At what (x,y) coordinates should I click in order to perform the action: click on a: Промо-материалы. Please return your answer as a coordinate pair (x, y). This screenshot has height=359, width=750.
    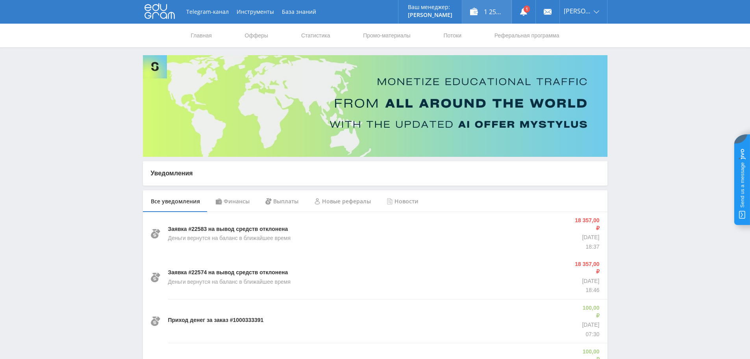
    Looking at the image, I should click on (387, 35).